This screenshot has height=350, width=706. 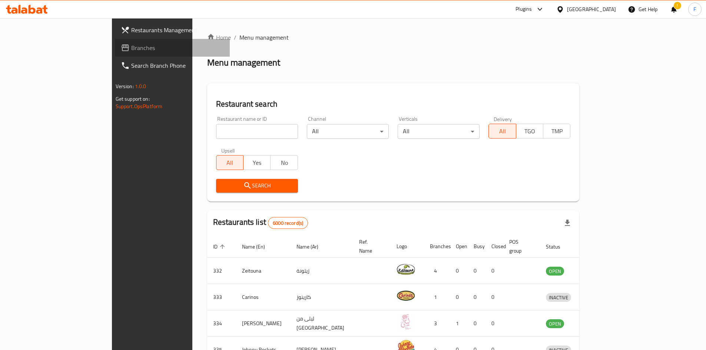 I want to click on span: 1.0.0, so click(x=140, y=86).